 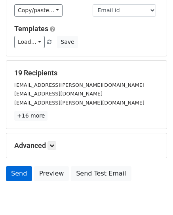 What do you see at coordinates (31, 28) in the screenshot?
I see `a: Templates` at bounding box center [31, 28].